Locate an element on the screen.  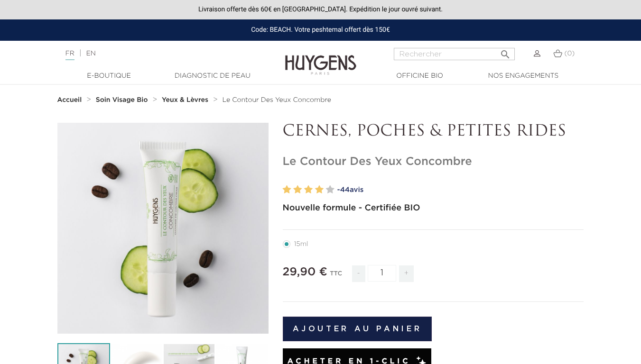
a: Soin Visage Bio is located at coordinates (123, 100).